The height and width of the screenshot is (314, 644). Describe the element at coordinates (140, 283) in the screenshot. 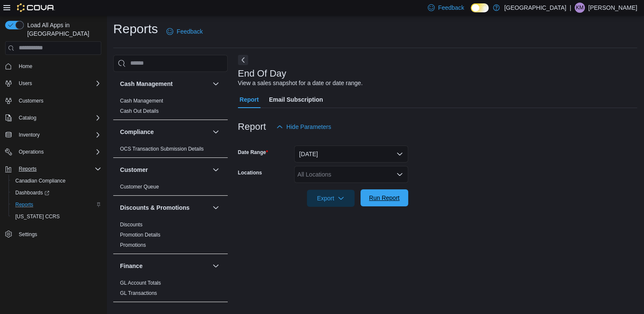

I see `a: GL Account Totals` at that location.